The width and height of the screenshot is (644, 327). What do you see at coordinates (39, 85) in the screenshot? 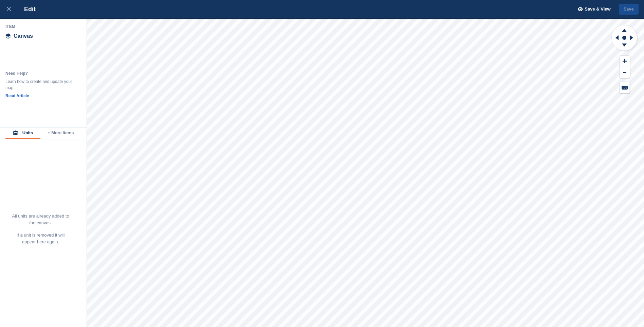
I see `div: Learn how to create and update your map.` at bounding box center [39, 85].